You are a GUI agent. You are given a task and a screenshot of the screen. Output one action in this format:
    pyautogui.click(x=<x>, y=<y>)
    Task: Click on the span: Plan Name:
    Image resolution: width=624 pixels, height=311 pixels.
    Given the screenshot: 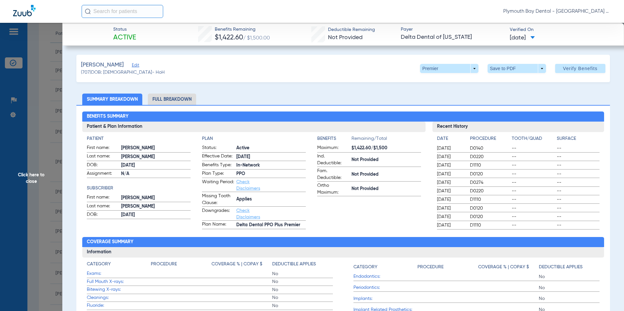 What is the action you would take?
    pyautogui.click(x=218, y=225)
    